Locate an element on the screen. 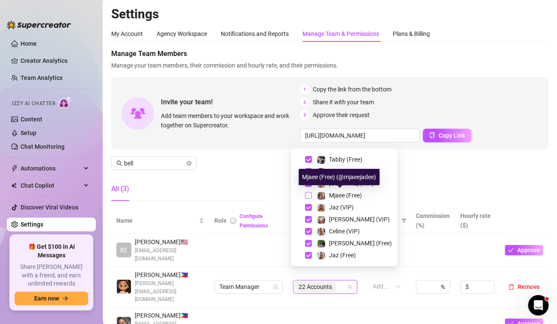  span: Copy Link is located at coordinates (452, 136).